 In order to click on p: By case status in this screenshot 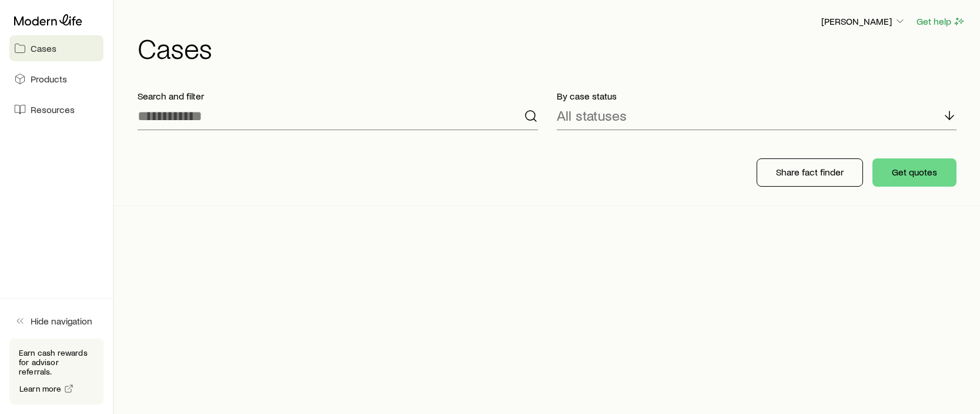, I will do `click(756, 96)`.